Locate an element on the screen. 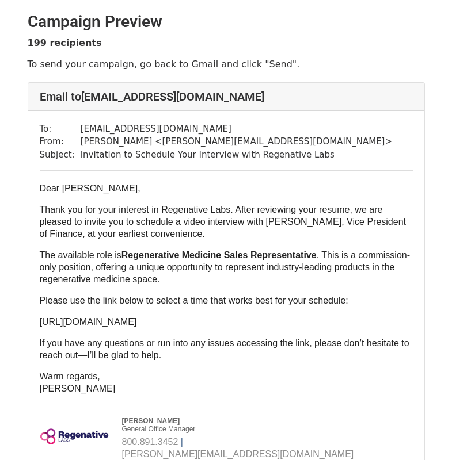  td: Invitation to Schedule Your Interview with Regenative Labs is located at coordinates (236, 155).